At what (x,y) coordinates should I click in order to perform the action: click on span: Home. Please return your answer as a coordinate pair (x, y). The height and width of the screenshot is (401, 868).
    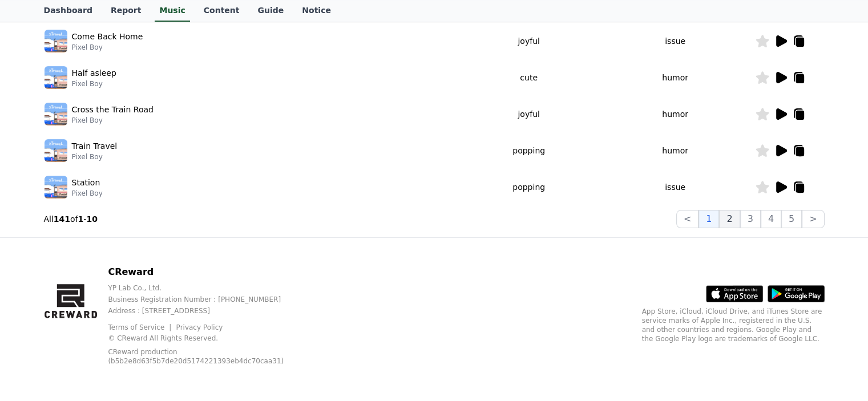
    Looking at the image, I should click on (38, 342).